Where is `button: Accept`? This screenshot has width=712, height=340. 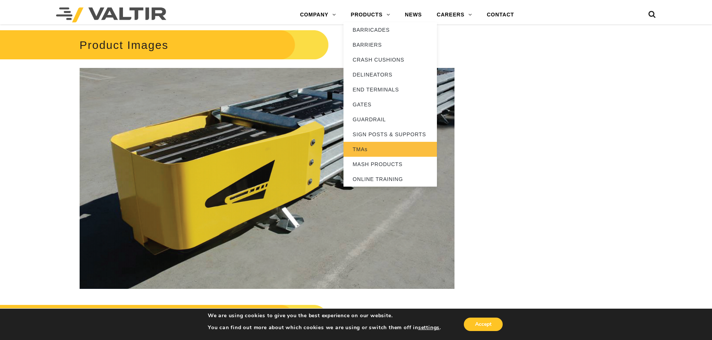
button: Accept is located at coordinates (483, 325).